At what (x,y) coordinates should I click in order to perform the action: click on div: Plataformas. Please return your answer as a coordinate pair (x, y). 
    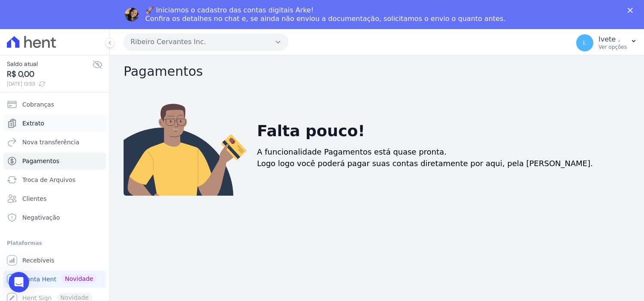
    Looking at the image, I should click on (54, 244).